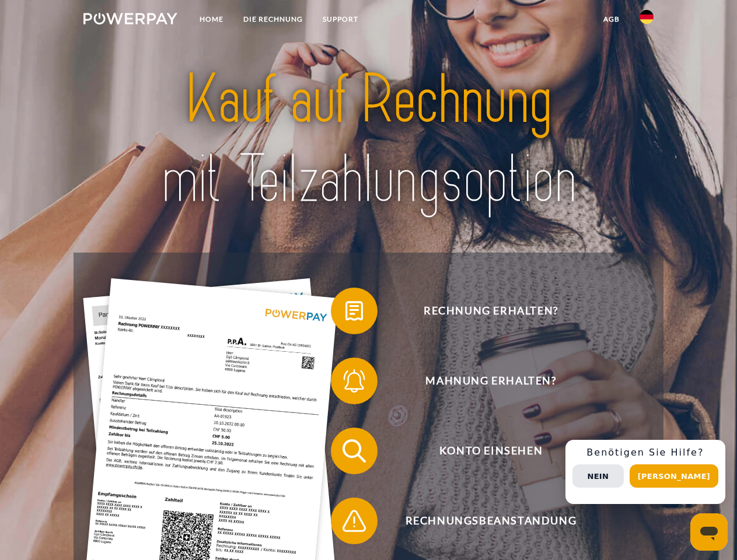  Describe the element at coordinates (646, 472) in the screenshot. I see `div: Schnellhilfe` at that location.